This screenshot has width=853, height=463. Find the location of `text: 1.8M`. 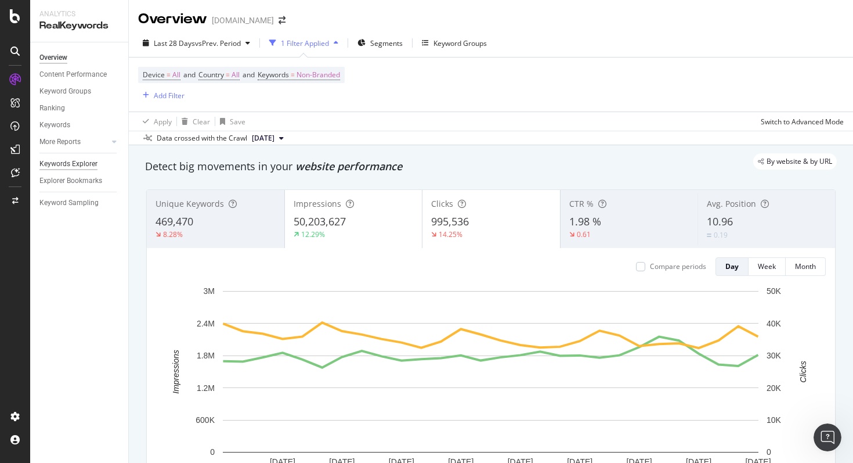

text: 1.8M is located at coordinates (206, 355).